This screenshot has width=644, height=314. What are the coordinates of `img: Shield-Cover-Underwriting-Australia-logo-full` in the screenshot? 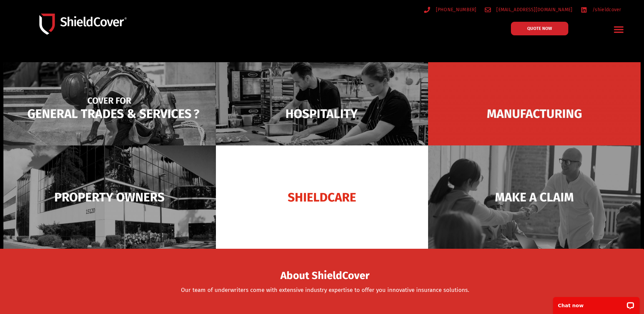 It's located at (83, 24).